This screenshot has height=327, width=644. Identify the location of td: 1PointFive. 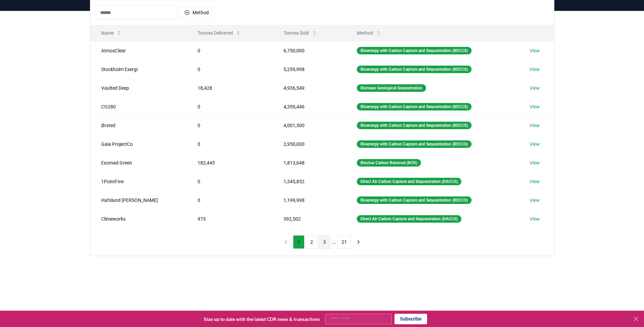
(139, 181).